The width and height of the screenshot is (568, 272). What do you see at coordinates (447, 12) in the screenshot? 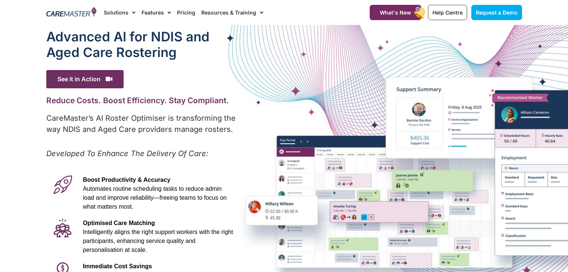
I see `span: Help Centre` at bounding box center [447, 12].